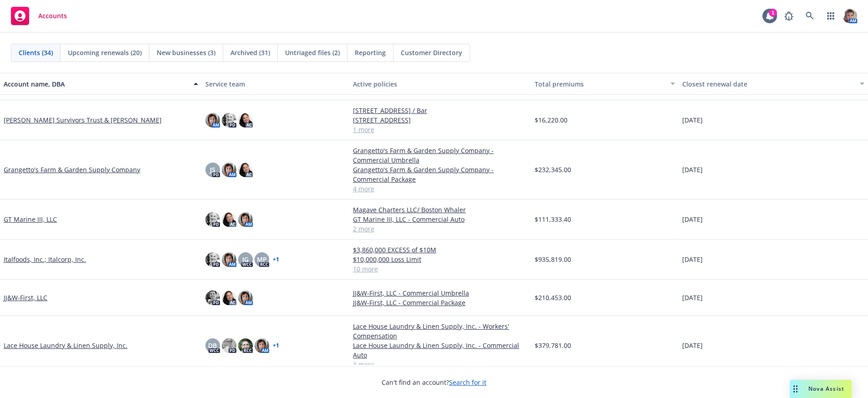  Describe the element at coordinates (250, 52) in the screenshot. I see `span: Archived (31)` at that location.